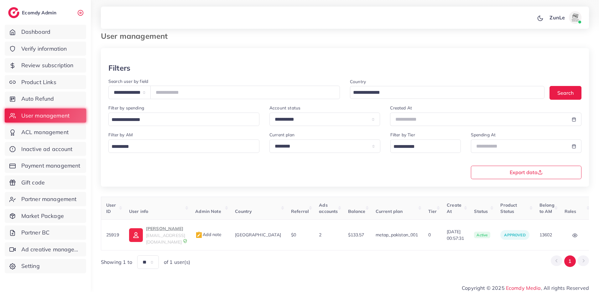  I want to click on span: metap_pakistan_001, so click(397, 235).